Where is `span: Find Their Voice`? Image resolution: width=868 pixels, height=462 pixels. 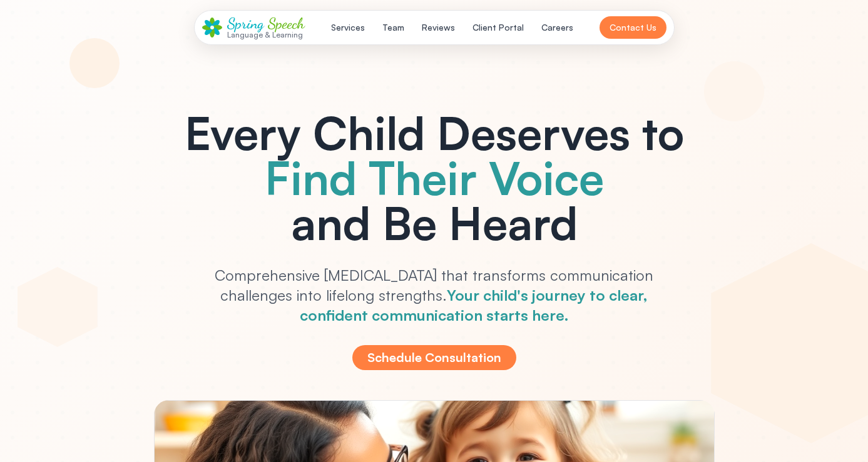
span: Find Their Voice is located at coordinates (435, 177).